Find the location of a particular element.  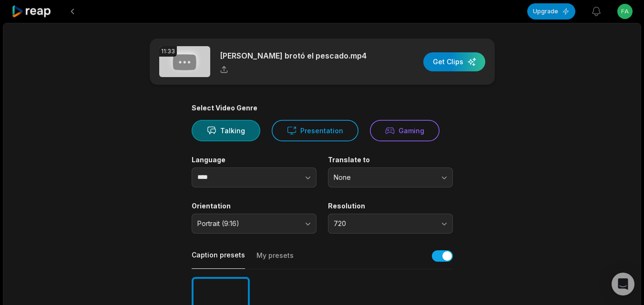

button: Portrait (9:16) is located at coordinates (254, 224).